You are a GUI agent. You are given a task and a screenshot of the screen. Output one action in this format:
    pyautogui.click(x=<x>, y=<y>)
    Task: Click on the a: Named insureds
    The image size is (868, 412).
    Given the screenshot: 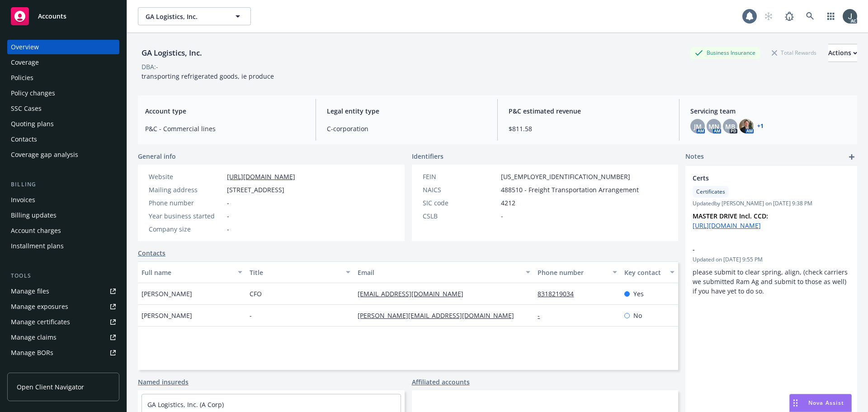 What is the action you would take?
    pyautogui.click(x=163, y=382)
    